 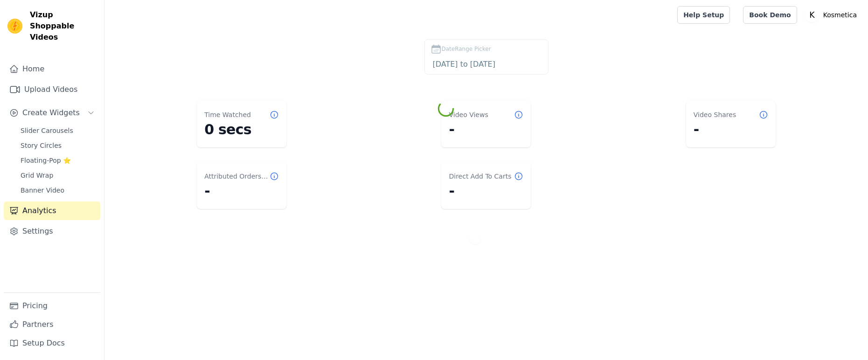 What do you see at coordinates (51, 211) in the screenshot?
I see `a: Analytics` at bounding box center [51, 211].